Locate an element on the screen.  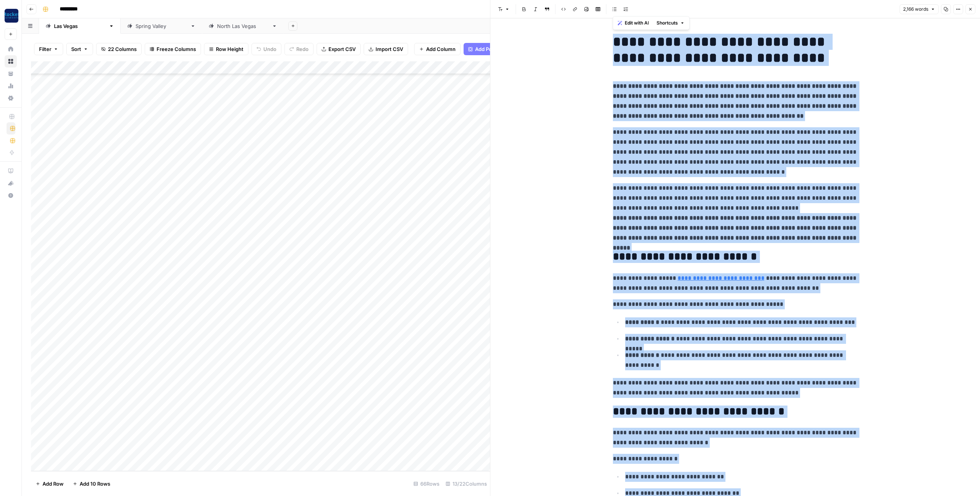
span: Redo is located at coordinates (303, 49).